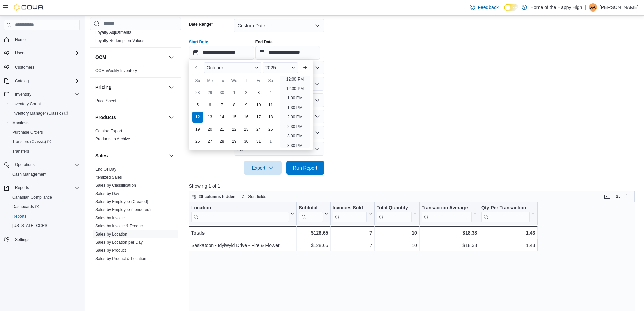  Describe the element at coordinates (263, 168) in the screenshot. I see `span: Export` at that location.